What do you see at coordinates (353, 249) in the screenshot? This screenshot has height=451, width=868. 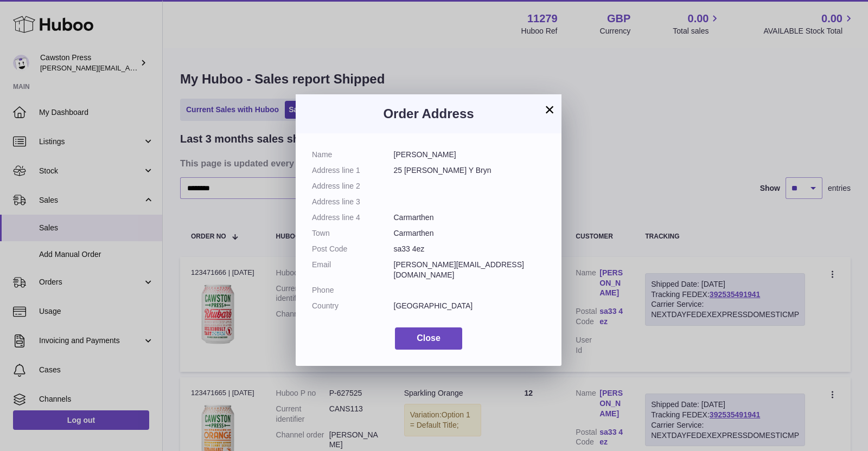 I see `dt: Post Code` at bounding box center [353, 249].